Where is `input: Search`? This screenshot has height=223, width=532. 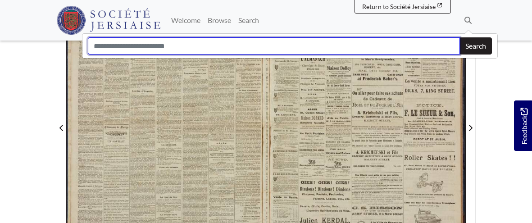
input: Search is located at coordinates (274, 46).